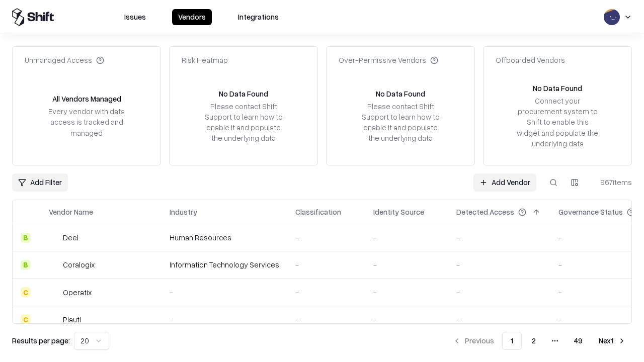 This screenshot has height=362, width=644. What do you see at coordinates (79, 265) in the screenshot?
I see `div: Coralogix` at bounding box center [79, 265].